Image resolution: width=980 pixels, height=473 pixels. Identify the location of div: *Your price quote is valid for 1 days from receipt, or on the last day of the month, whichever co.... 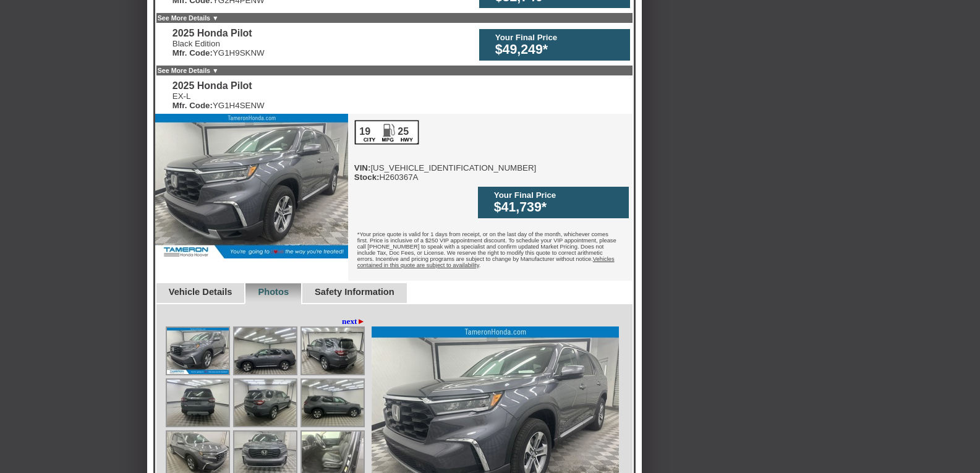
(490, 251).